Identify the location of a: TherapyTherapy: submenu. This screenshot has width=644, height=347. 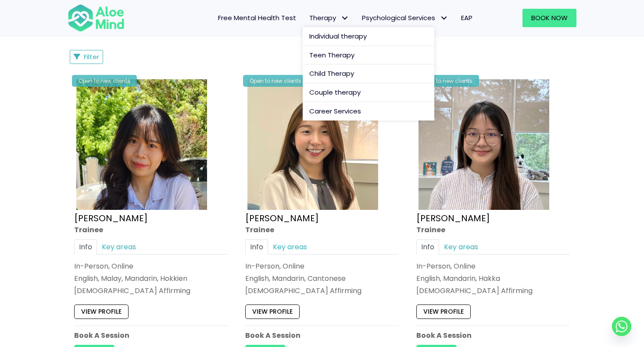
(329, 18).